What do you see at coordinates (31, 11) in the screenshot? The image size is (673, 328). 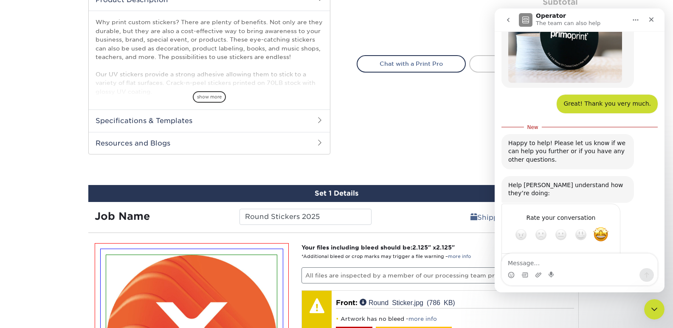 I see `img: Profile image for Operator` at bounding box center [31, 11].